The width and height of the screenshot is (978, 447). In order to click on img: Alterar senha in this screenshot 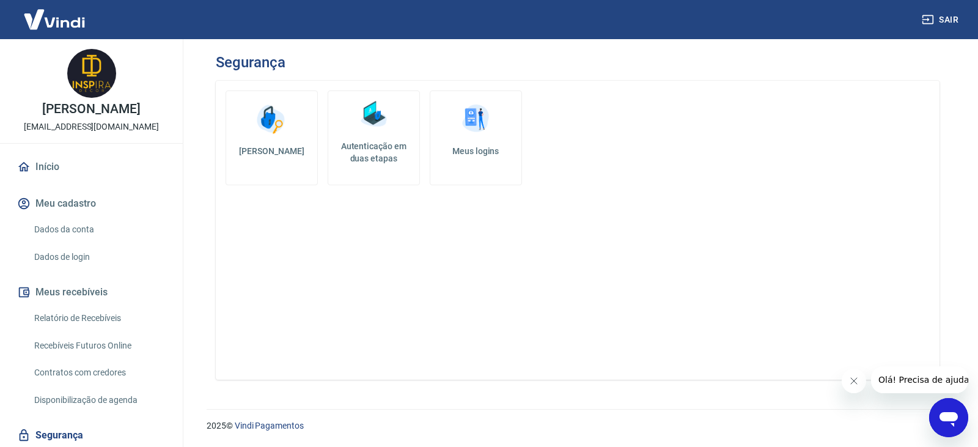, I will do `click(271, 119)`.